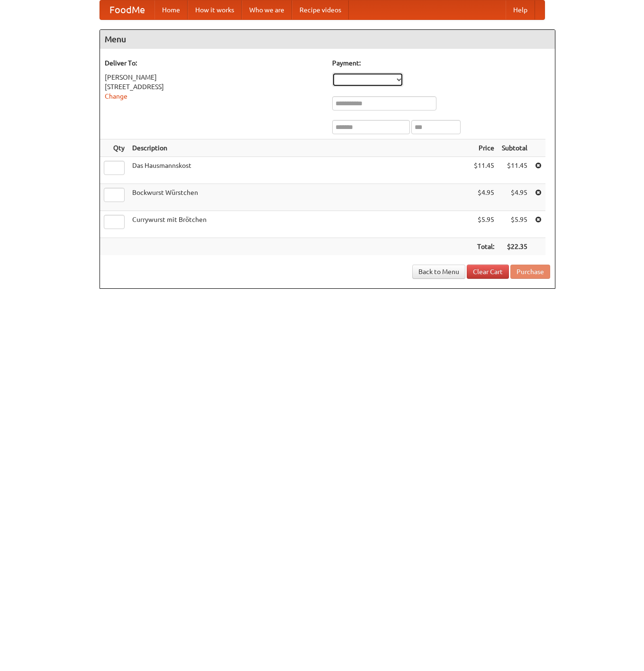  Describe the element at coordinates (328, 39) in the screenshot. I see `h4: Menu` at that location.